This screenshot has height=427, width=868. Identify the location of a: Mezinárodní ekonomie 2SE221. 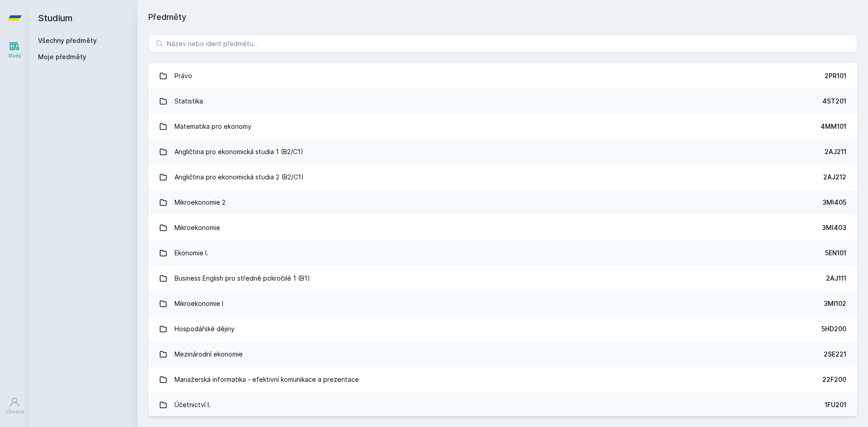
(503, 354).